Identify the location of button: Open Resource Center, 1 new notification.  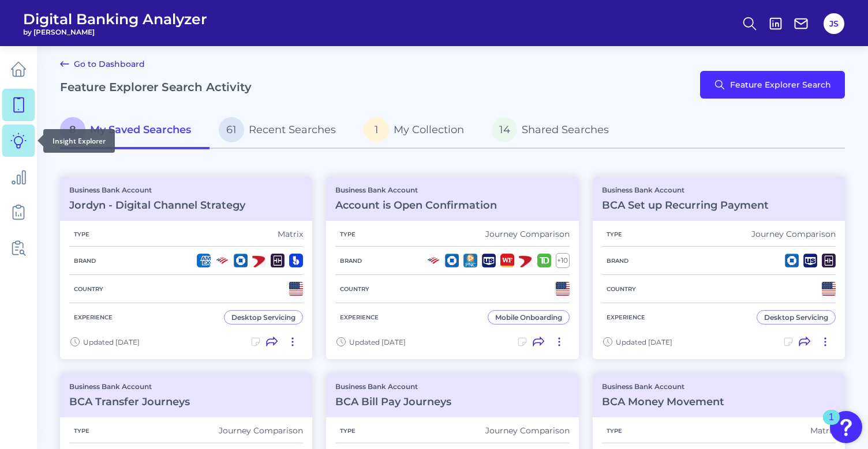
(846, 427).